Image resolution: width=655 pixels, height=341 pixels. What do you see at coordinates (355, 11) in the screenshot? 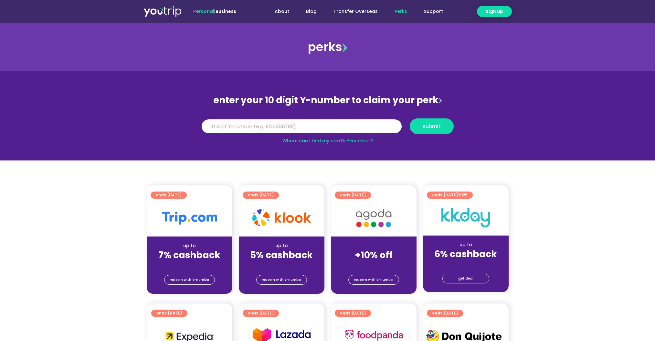
I see `a: Transfer Overseas` at bounding box center [355, 11].